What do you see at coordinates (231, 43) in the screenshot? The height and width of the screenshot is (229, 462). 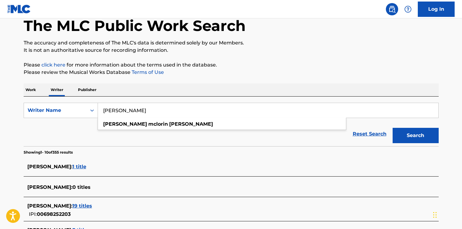 I see `p: The accuracy and completeness of The MLC's data is determined solely by our Members.` at bounding box center [231, 43].